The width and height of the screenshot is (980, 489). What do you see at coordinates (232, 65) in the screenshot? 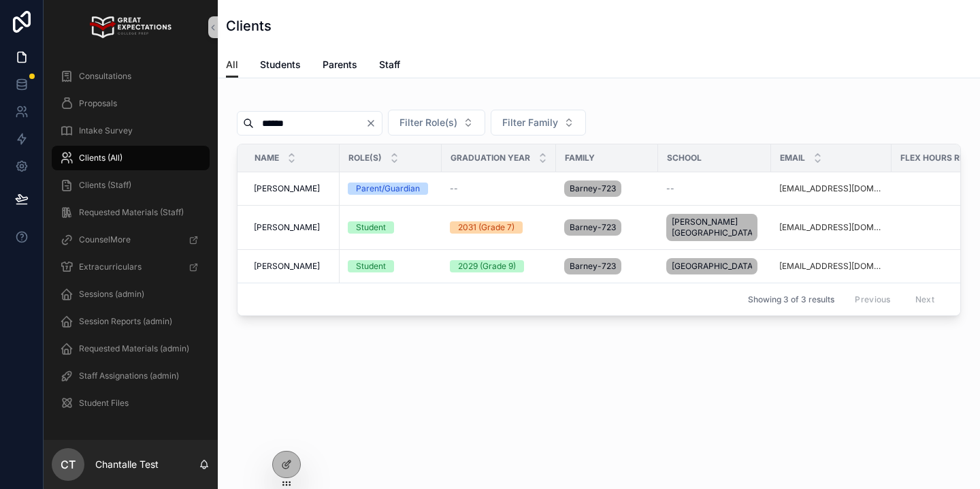
I see `a: All` at bounding box center [232, 65].